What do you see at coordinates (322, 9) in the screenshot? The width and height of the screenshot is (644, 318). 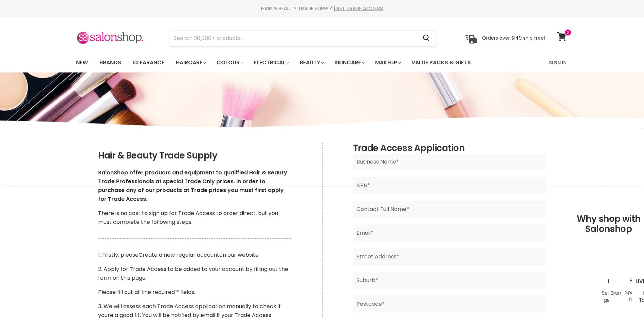 I see `div: HAIR & BEAUTY TRADE SUPPLY |` at bounding box center [322, 9].